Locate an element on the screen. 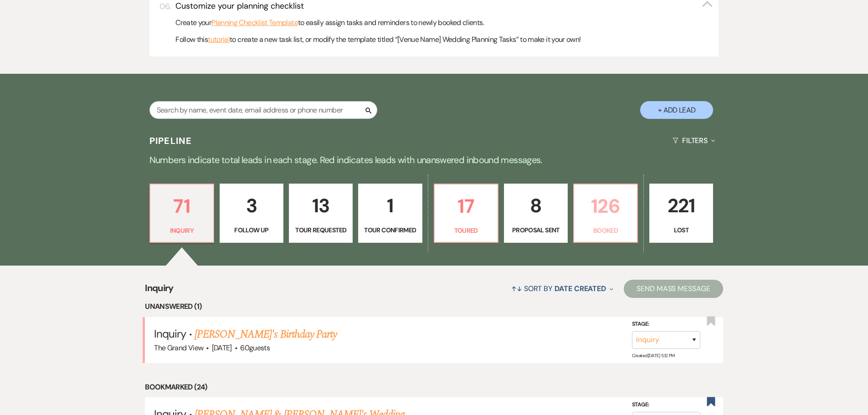  span: The Grand View is located at coordinates (178, 347).